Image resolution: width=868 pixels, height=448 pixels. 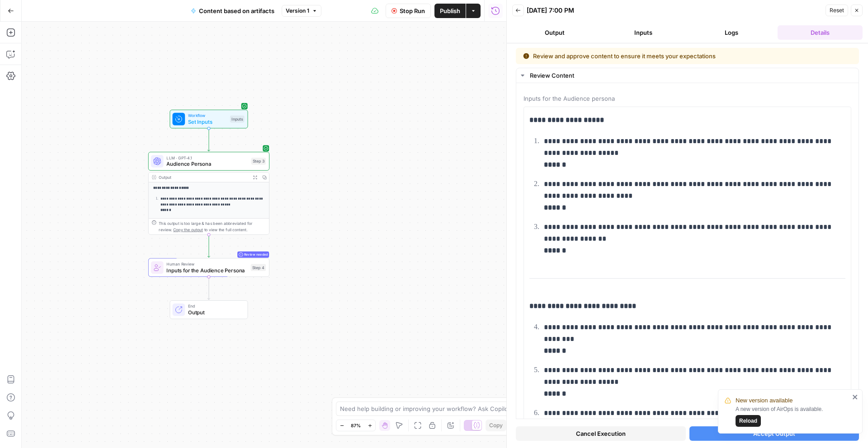 I want to click on button: Version 1, so click(x=301, y=11).